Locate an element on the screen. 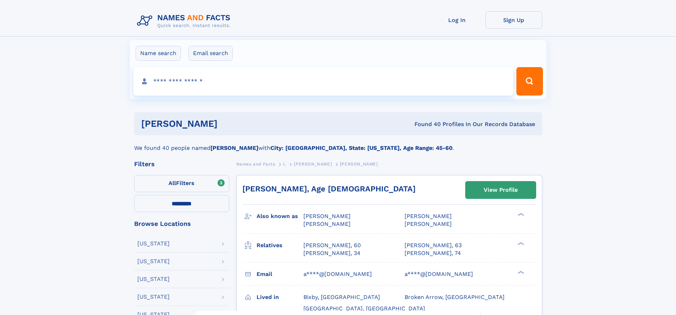 This screenshot has height=315, width=676. h3: Relatives is located at coordinates (280, 245).